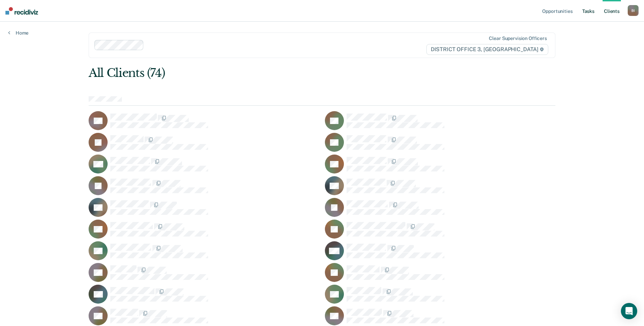 The width and height of the screenshot is (644, 326). I want to click on div: All Clients (74), so click(275, 73).